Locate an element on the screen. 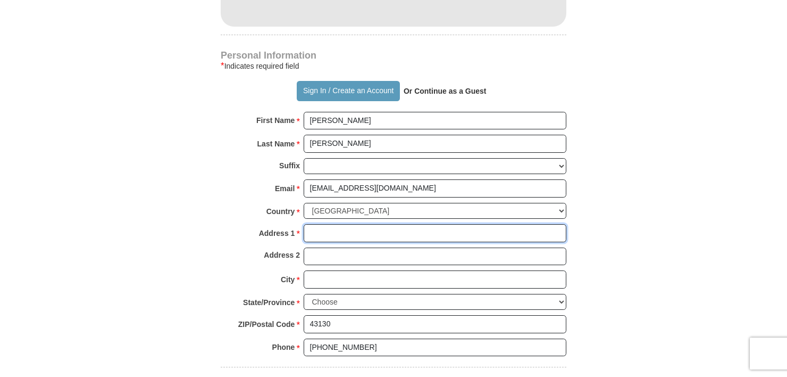 The image size is (787, 377). strong: State/Province is located at coordinates (269, 302).